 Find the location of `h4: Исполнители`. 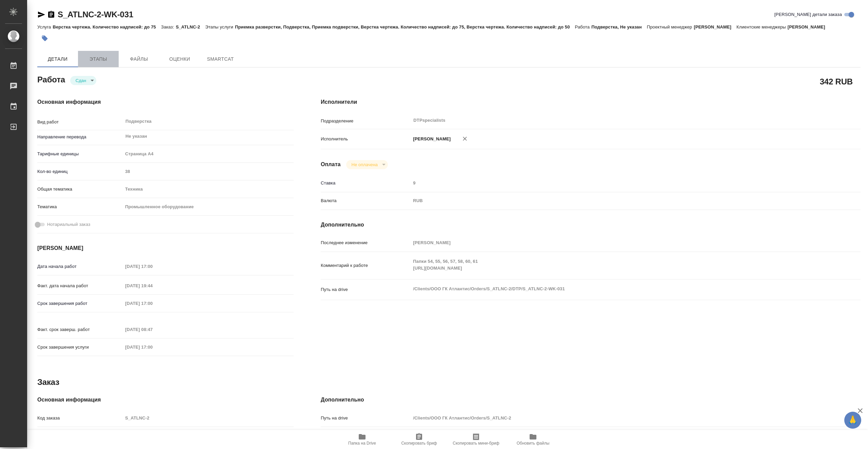

h4: Исполнители is located at coordinates (591, 102).